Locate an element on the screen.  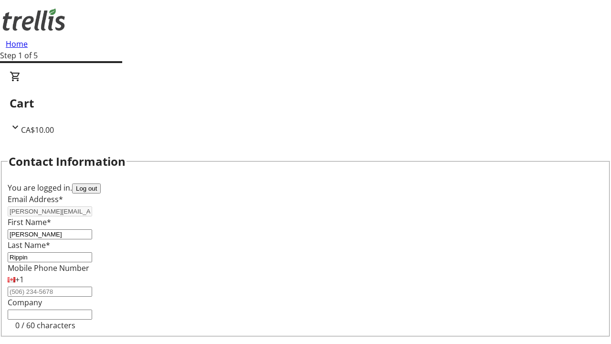
tr-character-limit: 0 / 60 characters is located at coordinates (45, 325).